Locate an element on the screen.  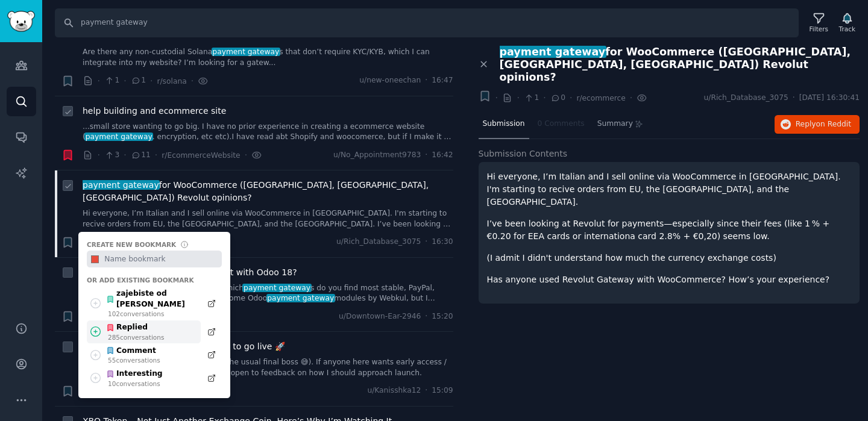
div: 55 conversation s is located at coordinates (134, 360).